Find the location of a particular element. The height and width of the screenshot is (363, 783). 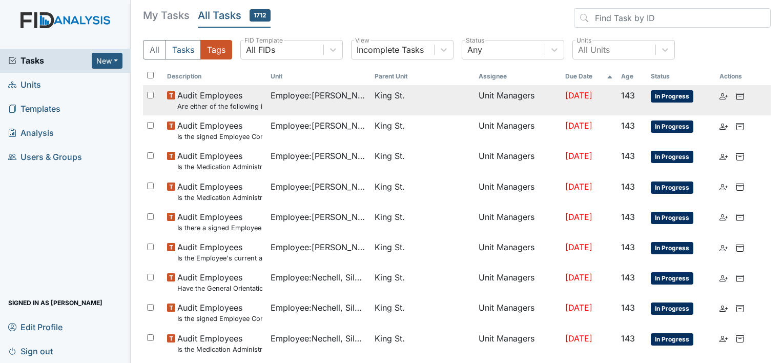

h5: My Tasks is located at coordinates (166, 15).